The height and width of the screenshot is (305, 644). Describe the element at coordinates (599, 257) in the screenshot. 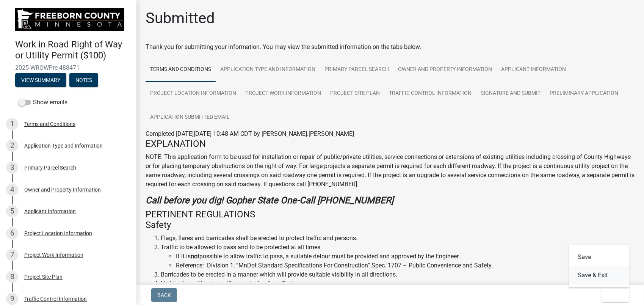

I see `button: Save` at that location.